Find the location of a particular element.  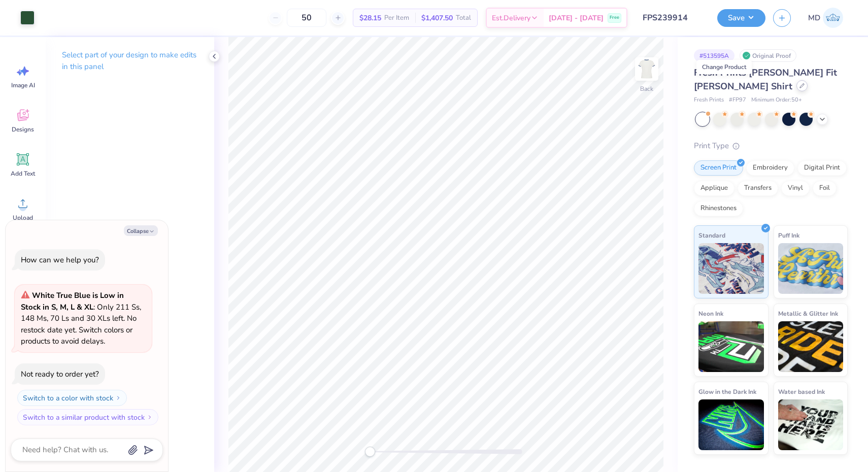

img: Switch to a similar product with stock is located at coordinates (150, 417).